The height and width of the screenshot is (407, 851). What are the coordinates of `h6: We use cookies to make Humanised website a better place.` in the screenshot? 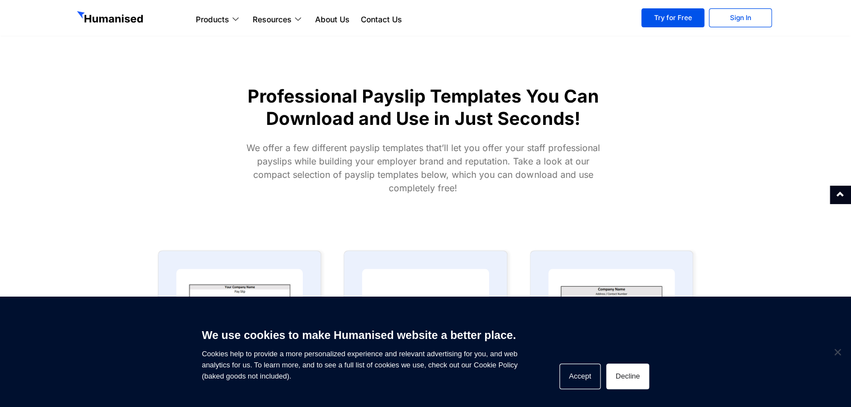 It's located at (360, 335).